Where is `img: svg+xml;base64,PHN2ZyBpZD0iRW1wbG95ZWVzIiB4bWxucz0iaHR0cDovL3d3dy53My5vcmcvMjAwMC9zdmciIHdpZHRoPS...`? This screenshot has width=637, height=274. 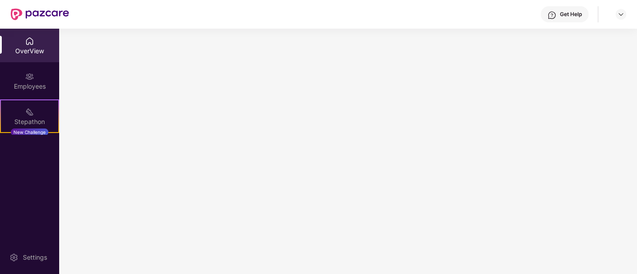
img: svg+xml;base64,PHN2ZyBpZD0iRW1wbG95ZWVzIiB4bWxucz0iaHR0cDovL3d3dy53My5vcmcvMjAwMC9zdmciIHdpZHRoPS... is located at coordinates (30, 77).